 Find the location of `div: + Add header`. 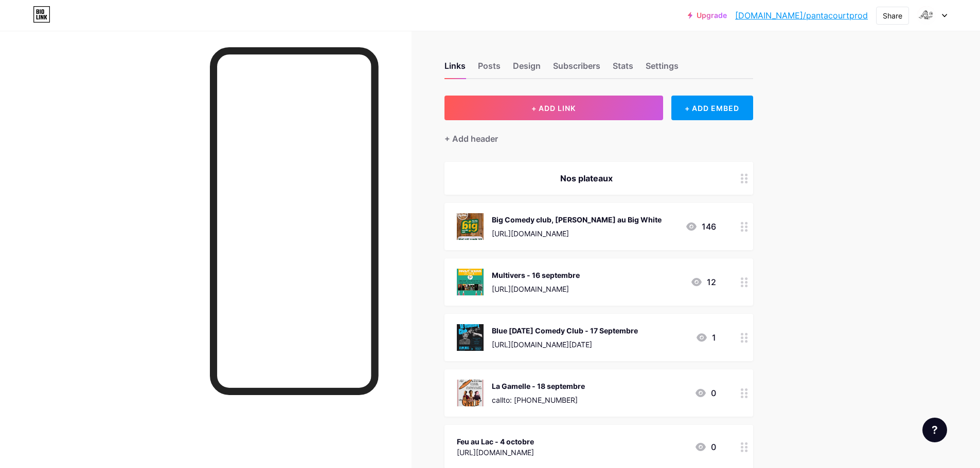

div: + Add header is located at coordinates (471, 139).